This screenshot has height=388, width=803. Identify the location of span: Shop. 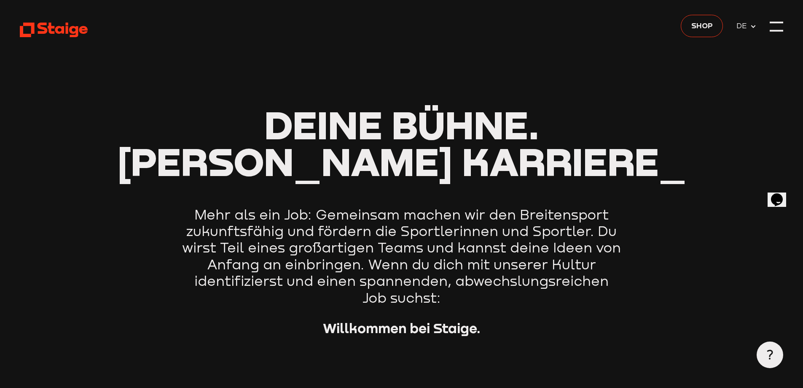
(702, 25).